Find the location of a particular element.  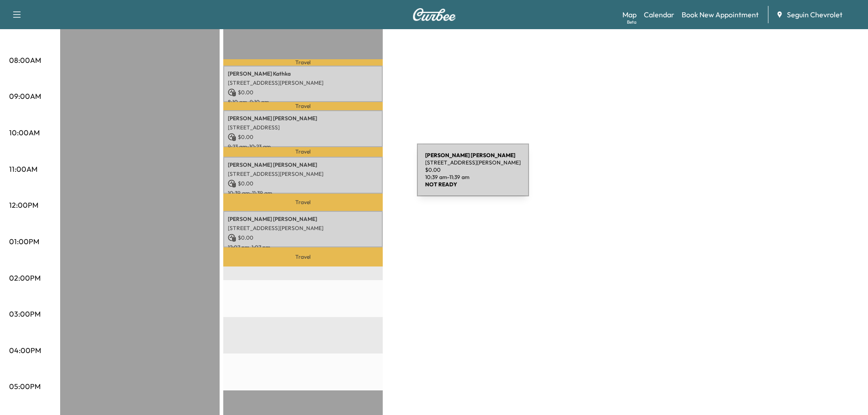

p: 02:00PM is located at coordinates (25, 277).